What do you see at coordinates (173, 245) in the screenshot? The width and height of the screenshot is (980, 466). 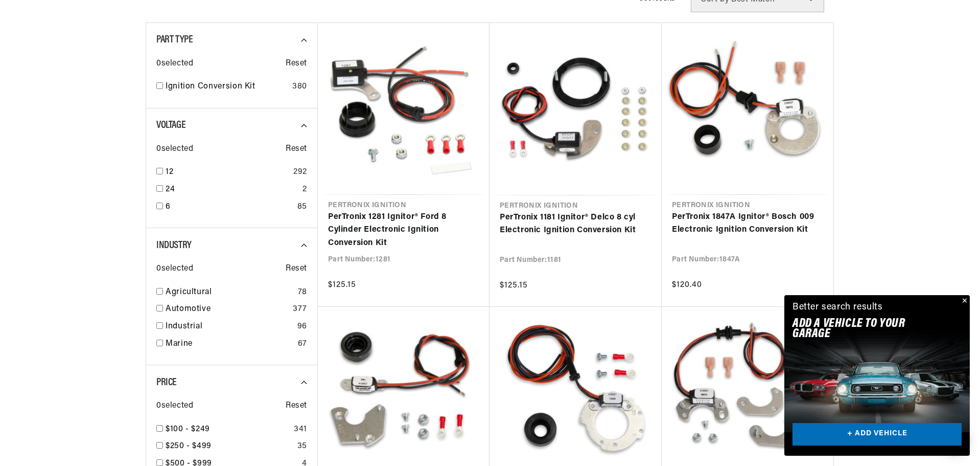 I see `span: Industry` at bounding box center [173, 245].